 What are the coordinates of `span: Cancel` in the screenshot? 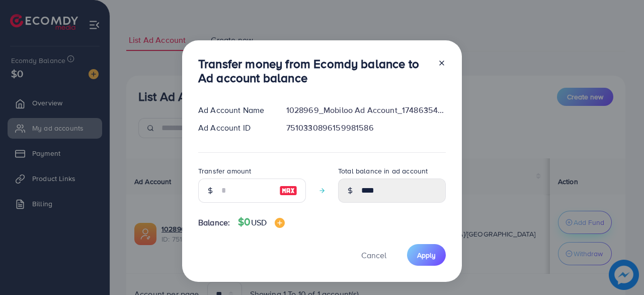 It's located at (374, 255).